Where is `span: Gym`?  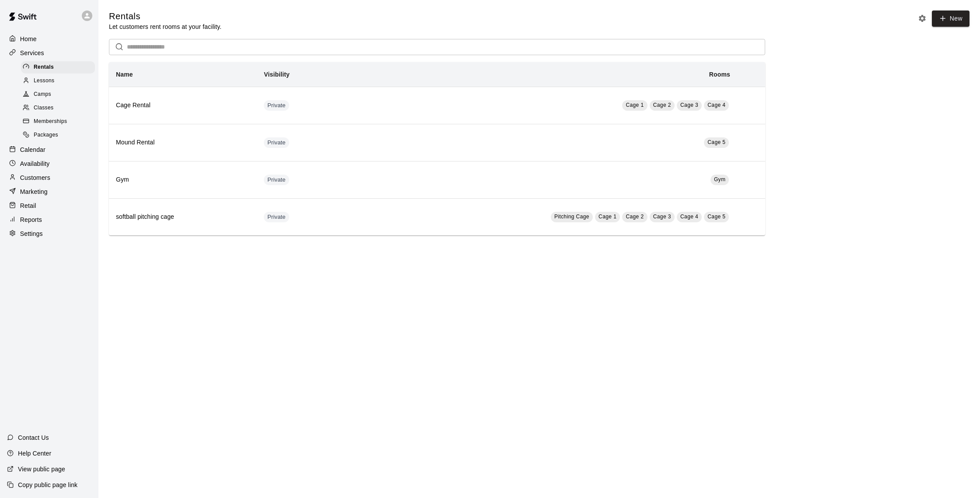 span: Gym is located at coordinates (720, 179).